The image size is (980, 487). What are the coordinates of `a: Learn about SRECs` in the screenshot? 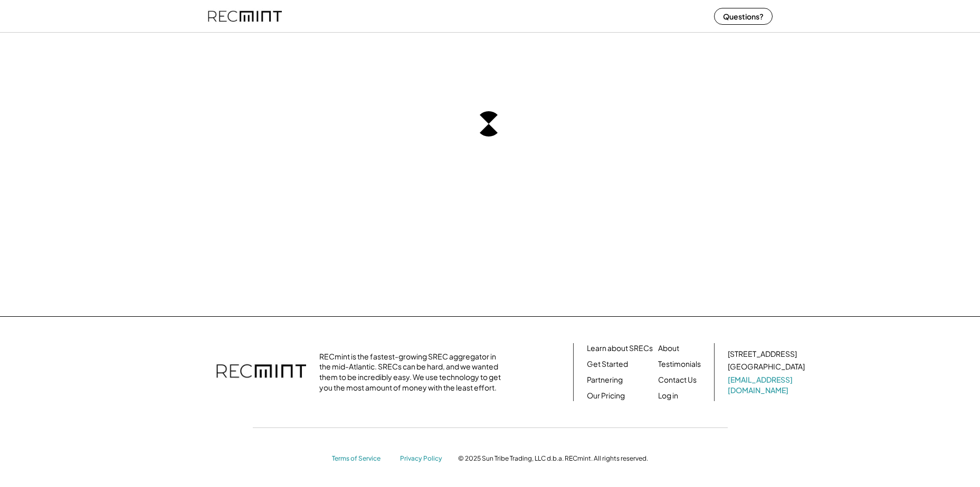 It's located at (619, 348).